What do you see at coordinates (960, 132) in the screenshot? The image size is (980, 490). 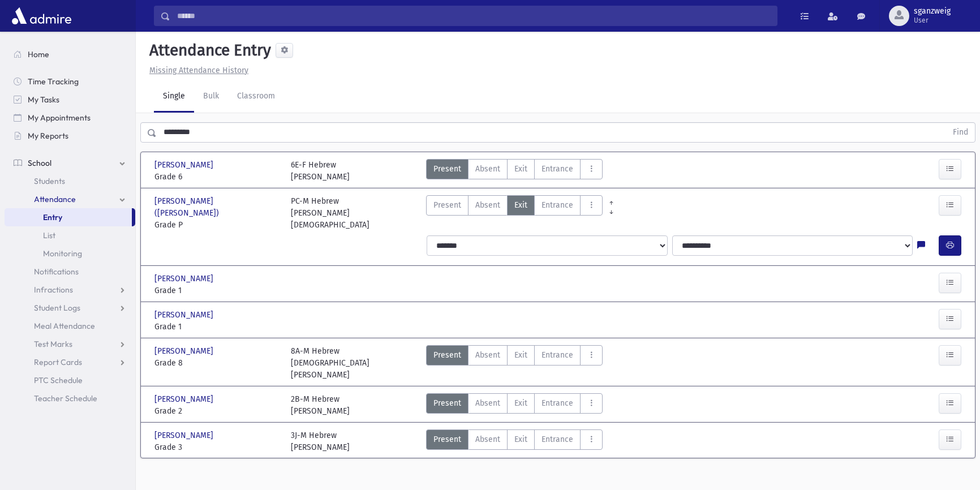 I see `button: Find` at bounding box center [960, 132].